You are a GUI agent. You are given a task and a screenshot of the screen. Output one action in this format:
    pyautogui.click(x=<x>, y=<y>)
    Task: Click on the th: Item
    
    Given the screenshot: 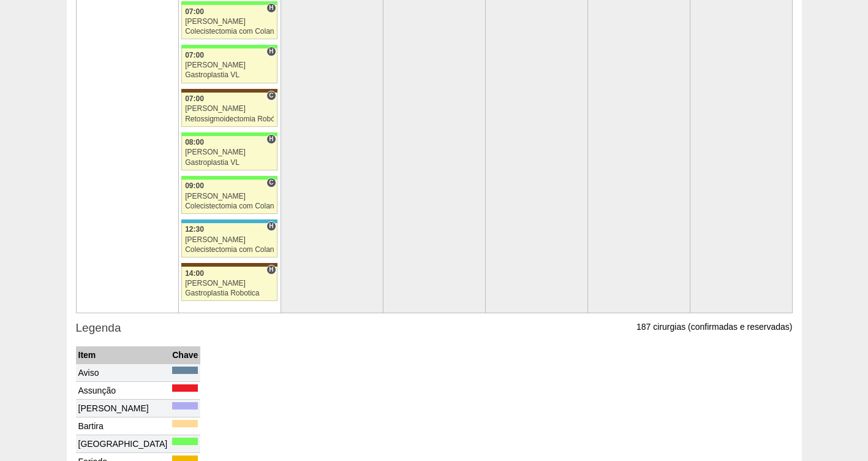 What is the action you would take?
    pyautogui.click(x=123, y=355)
    